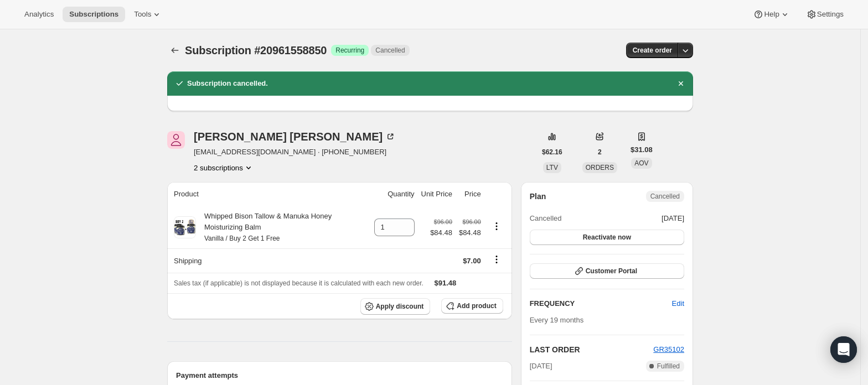 This screenshot has height=385, width=868. Describe the element at coordinates (600, 153) in the screenshot. I see `span: 2` at that location.